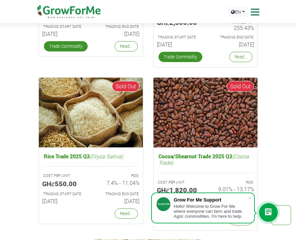 This screenshot has height=240, width=296. Describe the element at coordinates (179, 190) in the screenshot. I see `h5: GHȼ1,820.00` at that location.